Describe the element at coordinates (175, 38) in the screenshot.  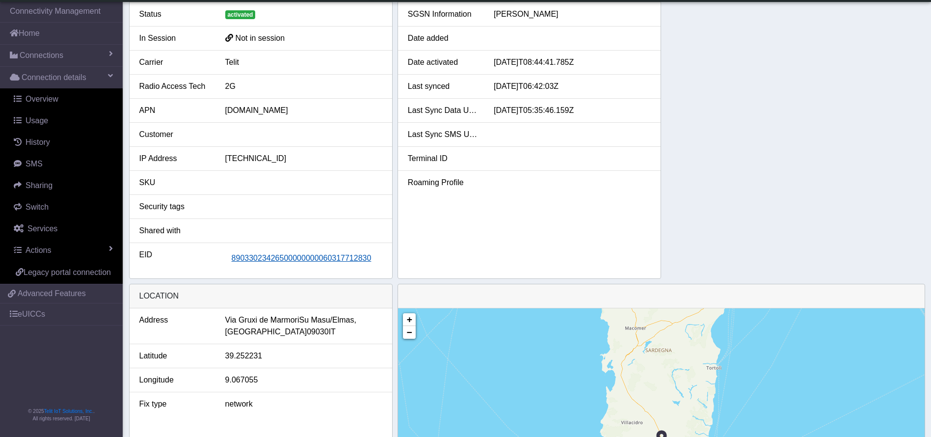
I see `div: In Session` at that location.